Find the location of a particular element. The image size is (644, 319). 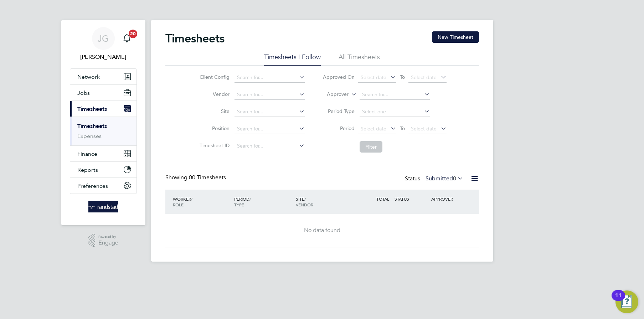

span: TYPE is located at coordinates (239, 205).